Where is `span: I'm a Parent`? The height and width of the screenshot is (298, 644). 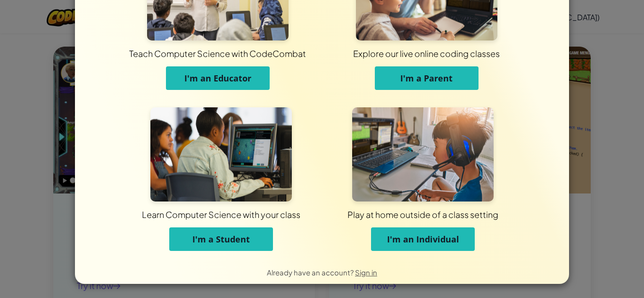 span: I'm a Parent is located at coordinates (426, 78).